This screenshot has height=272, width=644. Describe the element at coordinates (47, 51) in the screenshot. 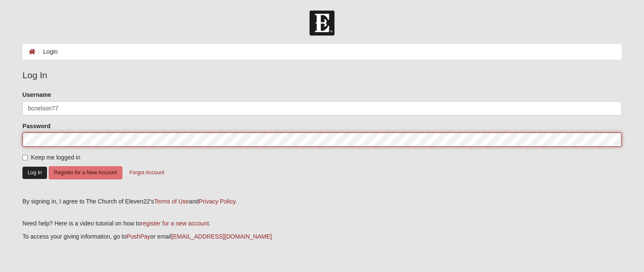

I see `li: Login` at that location.